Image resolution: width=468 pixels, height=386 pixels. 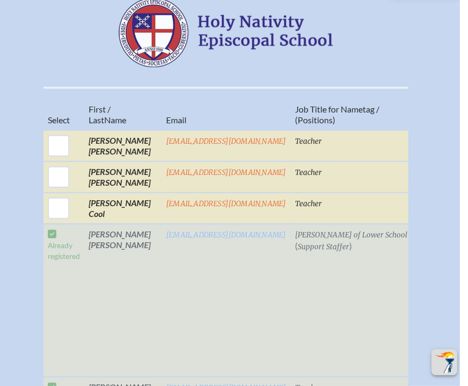 What do you see at coordinates (99, 109) in the screenshot?
I see `span: First /` at bounding box center [99, 109].